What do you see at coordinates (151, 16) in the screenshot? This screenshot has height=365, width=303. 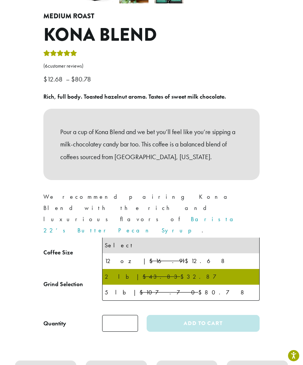 I see `h4: Medium Roast` at bounding box center [151, 16].